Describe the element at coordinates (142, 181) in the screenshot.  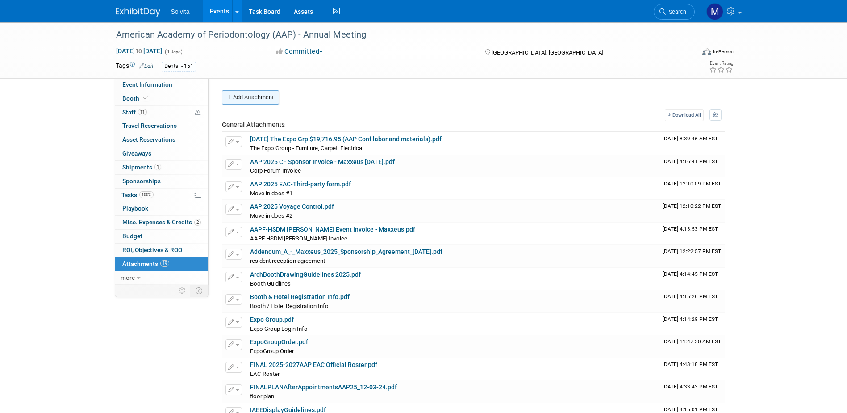
I see `span: Sponsorships` at that location.